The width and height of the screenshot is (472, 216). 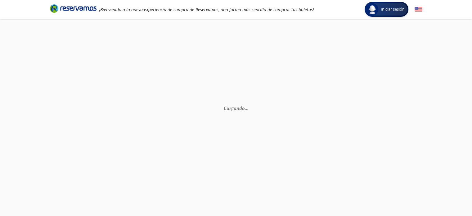 What do you see at coordinates (206, 9) in the screenshot?
I see `em: ¡Bienvenido a la nueva experiencia de compra de Reservamos, una forma más sencilla de comprar tus...` at bounding box center [206, 9].